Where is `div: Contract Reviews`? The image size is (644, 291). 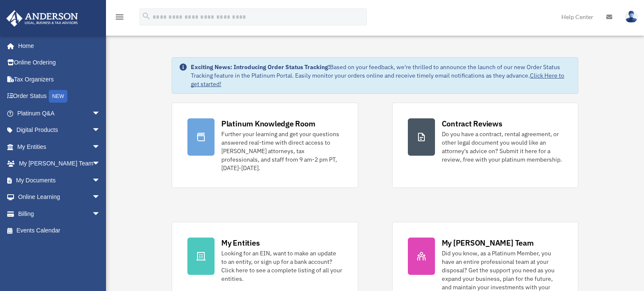
div: Contract Reviews is located at coordinates (472, 124).